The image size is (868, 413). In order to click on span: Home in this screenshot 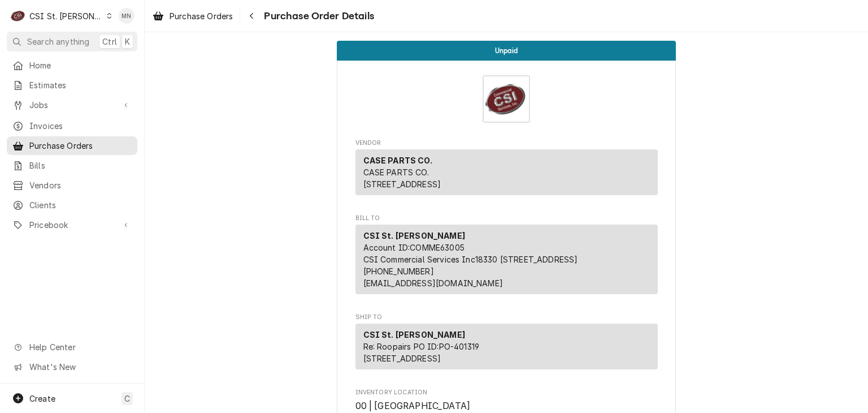, I will do `click(80, 65)`.